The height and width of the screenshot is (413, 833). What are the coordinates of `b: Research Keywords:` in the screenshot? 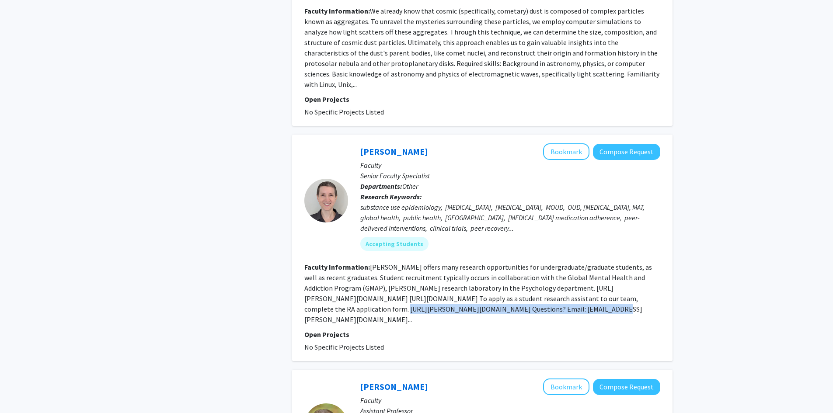 It's located at (391, 197).